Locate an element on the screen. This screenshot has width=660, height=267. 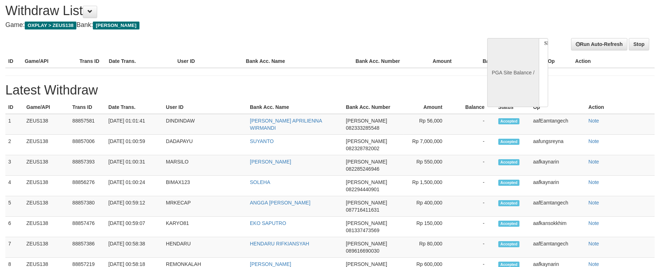
td: Rp 1,500,000 is located at coordinates (428, 185).